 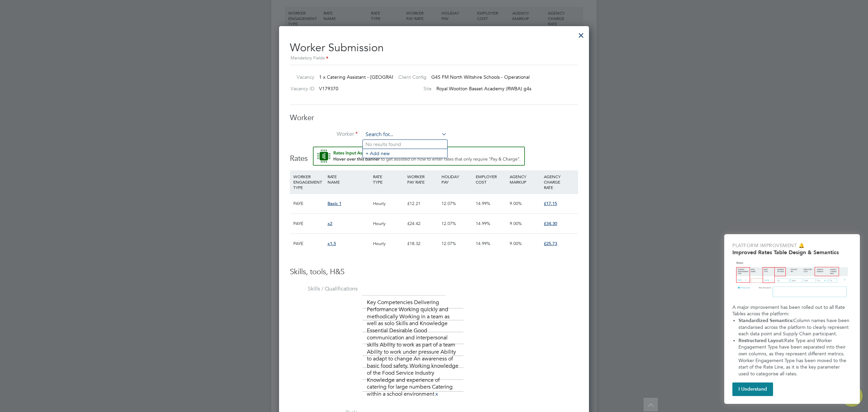 I want to click on div: AGENCY CHARGE RATE, so click(x=559, y=182).